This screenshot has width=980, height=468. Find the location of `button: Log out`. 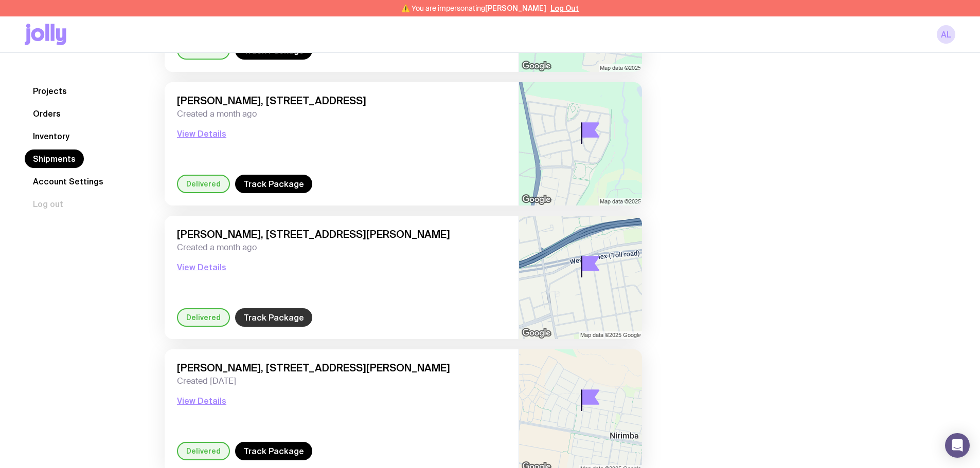

button: Log out is located at coordinates (48, 204).